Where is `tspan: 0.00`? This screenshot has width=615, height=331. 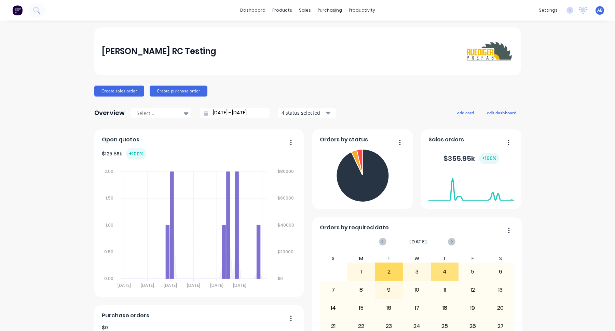
tspan: 0.00 is located at coordinates (108, 278).